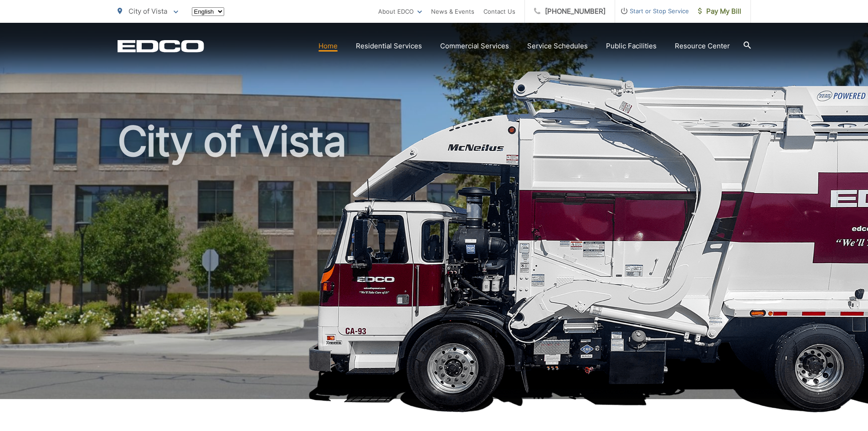 The width and height of the screenshot is (868, 431). I want to click on a: Public Facilities, so click(631, 46).